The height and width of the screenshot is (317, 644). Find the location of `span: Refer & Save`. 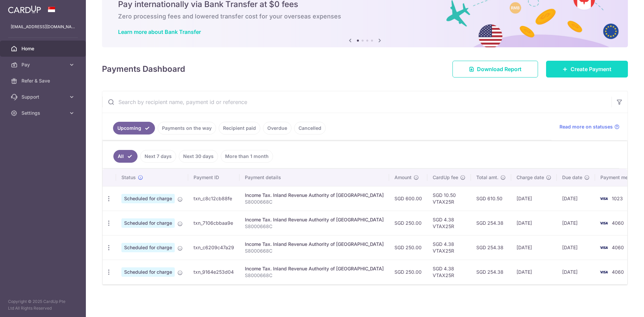

span: Refer & Save is located at coordinates (44, 81).